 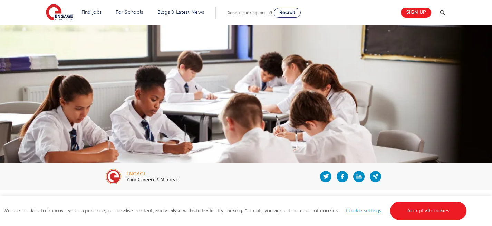 What do you see at coordinates (153, 174) in the screenshot?
I see `div: engage` at bounding box center [153, 174].